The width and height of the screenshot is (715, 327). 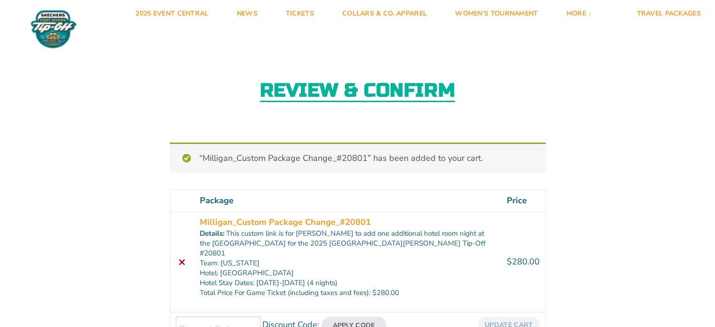 I want to click on a: Milligan_Custom Package Change_#20801, so click(x=285, y=222).